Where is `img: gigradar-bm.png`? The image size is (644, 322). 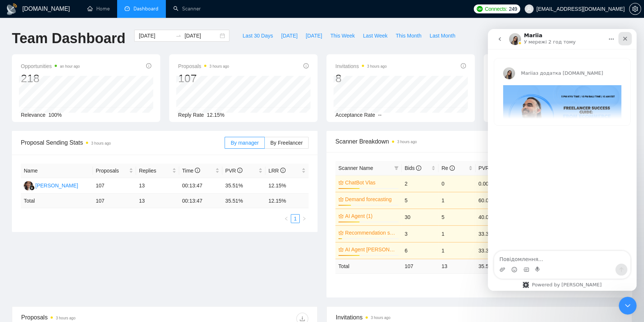 img: gigradar-bm.png is located at coordinates (32, 188).